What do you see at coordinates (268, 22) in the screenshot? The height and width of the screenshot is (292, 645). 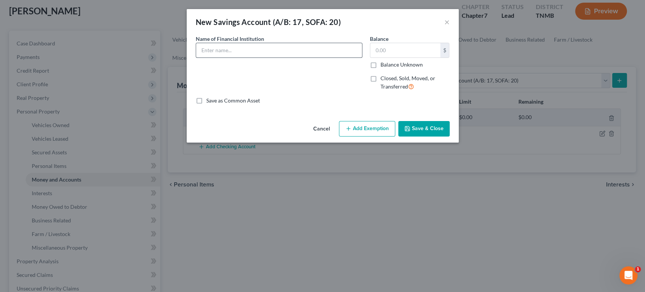 I see `div: New Savings Account (A/B: 17, SOFA: 20)` at bounding box center [268, 22].